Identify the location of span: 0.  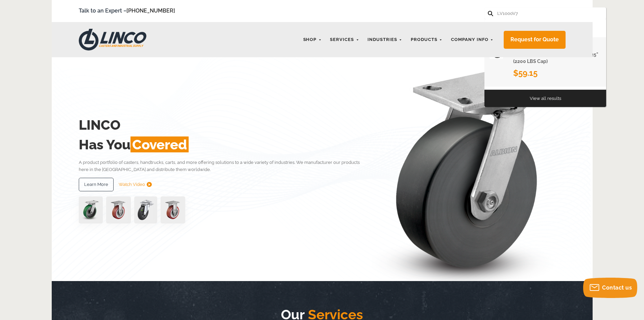
(564, 9).